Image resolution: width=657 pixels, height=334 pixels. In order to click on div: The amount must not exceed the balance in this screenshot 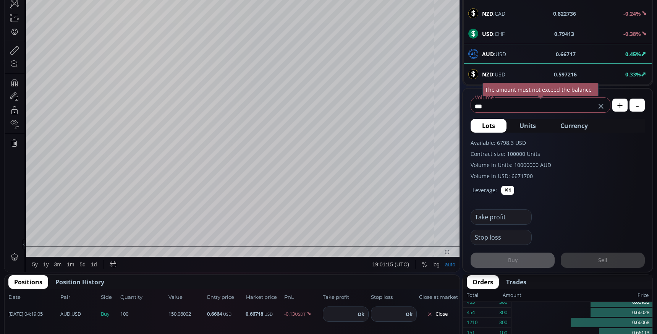, I will do `click(540, 89)`.